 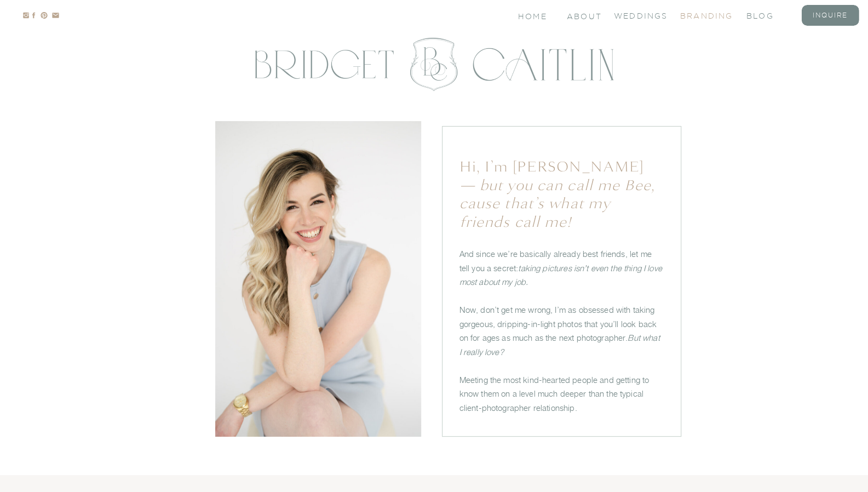 What do you see at coordinates (636, 14) in the screenshot?
I see `nav: Weddings` at bounding box center [636, 14].